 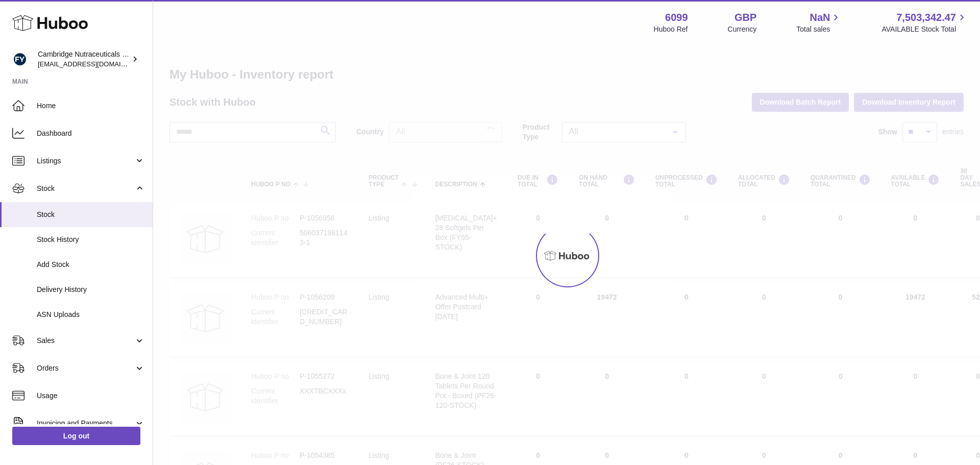 I want to click on div: Cambridge Nutraceuticals Ltd, so click(x=84, y=60).